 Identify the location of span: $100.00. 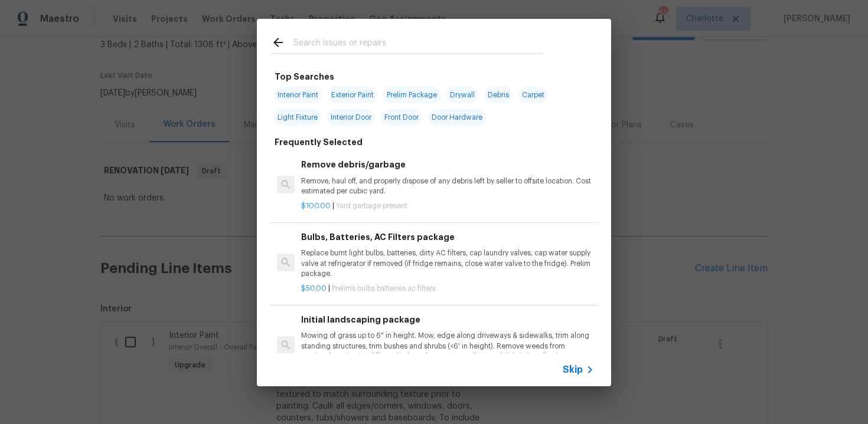
(316, 206).